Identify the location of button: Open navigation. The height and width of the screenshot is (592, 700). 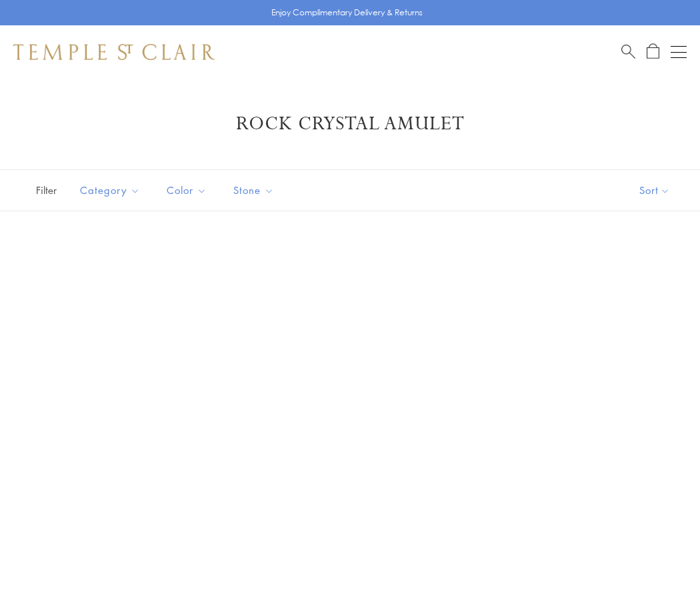
(678, 52).